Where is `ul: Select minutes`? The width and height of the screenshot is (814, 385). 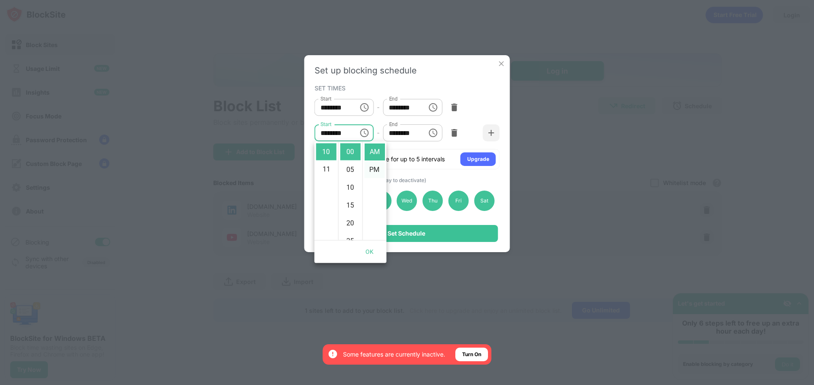
ul: Select minutes is located at coordinates (350, 191).